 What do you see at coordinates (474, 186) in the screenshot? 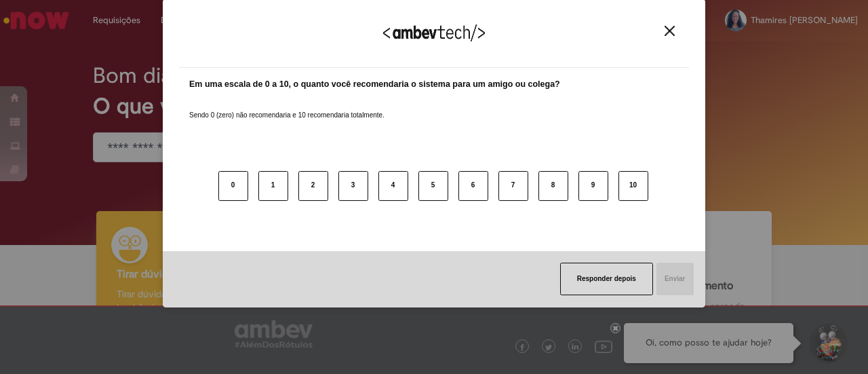
I see `button: 6` at bounding box center [474, 186].